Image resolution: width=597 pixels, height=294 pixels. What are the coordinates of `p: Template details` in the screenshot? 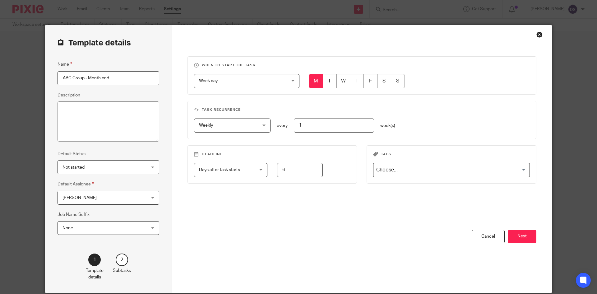 It's located at (94, 273).